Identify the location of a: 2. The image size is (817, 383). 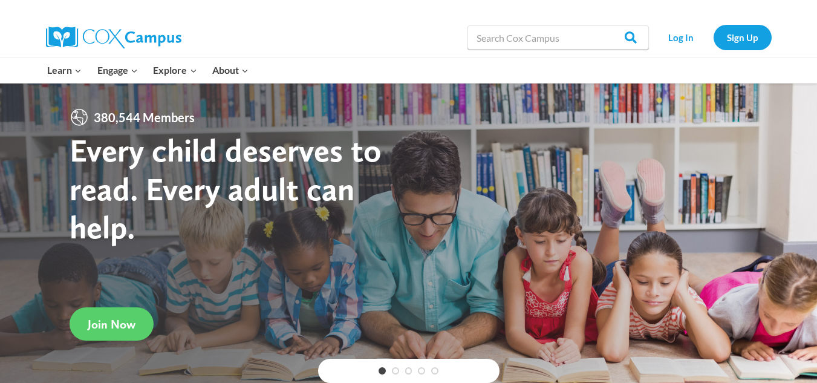
(395, 371).